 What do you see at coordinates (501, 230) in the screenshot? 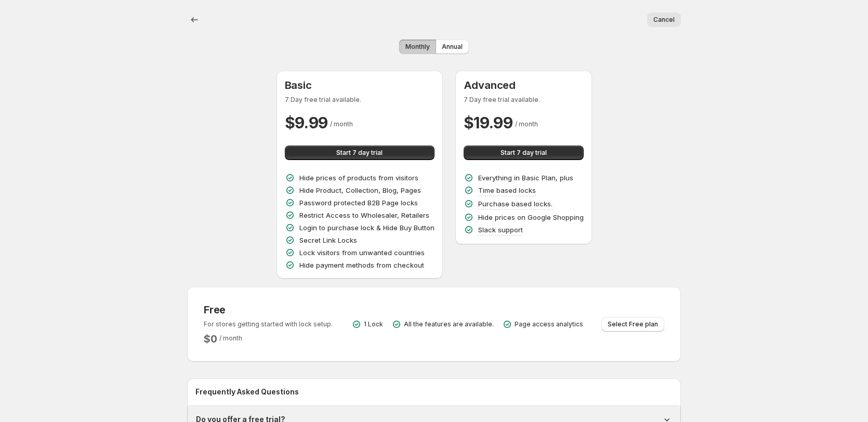
I see `p: Slack support` at bounding box center [501, 230].